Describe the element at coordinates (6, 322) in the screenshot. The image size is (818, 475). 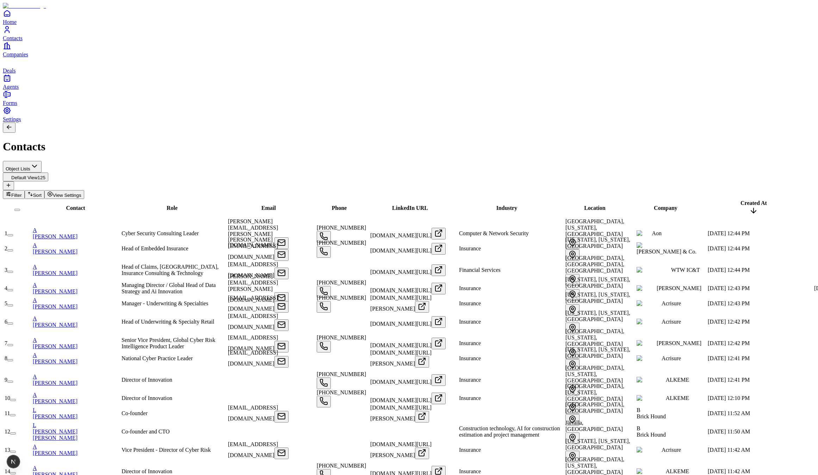
I see `span: 6` at that location.